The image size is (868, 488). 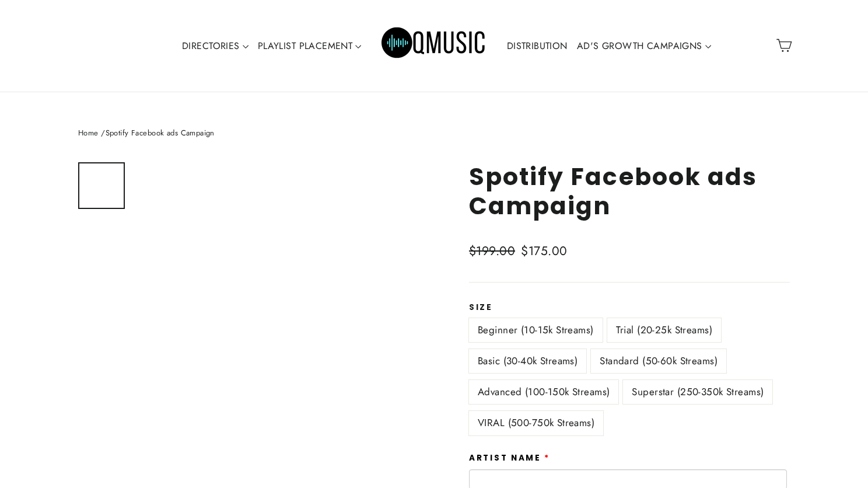 What do you see at coordinates (698, 392) in the screenshot?
I see `label: Superstar (250-350k Streams)` at bounding box center [698, 392].